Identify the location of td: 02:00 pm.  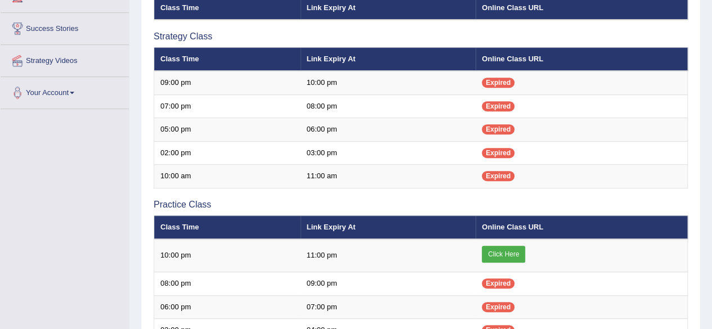
(227, 153).